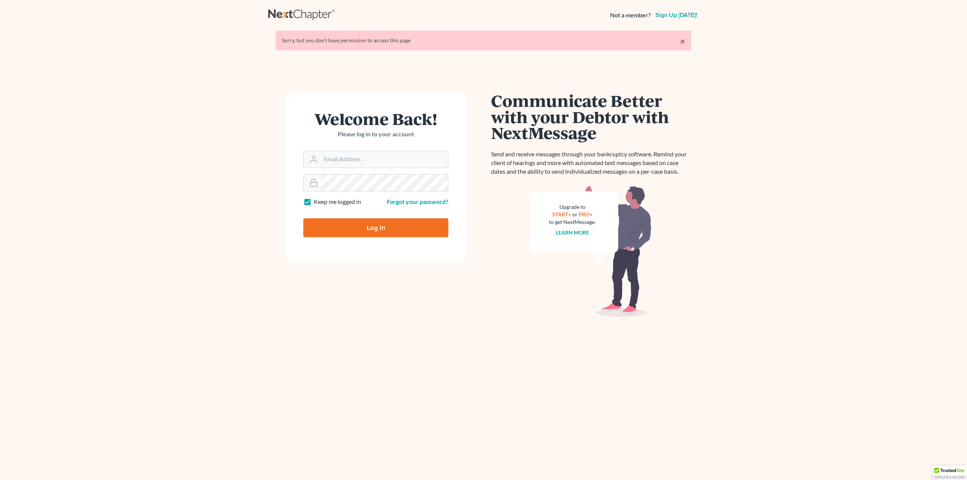  I want to click on span: or, so click(575, 214).